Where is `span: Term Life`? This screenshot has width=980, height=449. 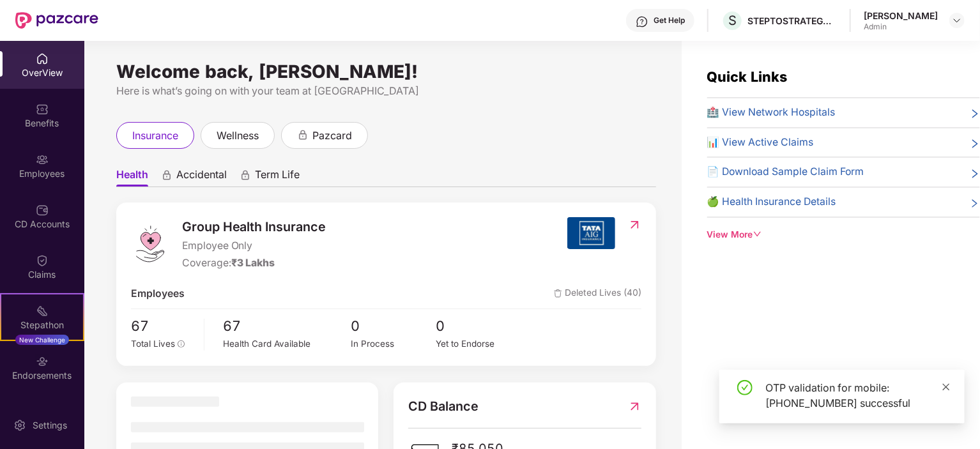 span: Term Life is located at coordinates (277, 177).